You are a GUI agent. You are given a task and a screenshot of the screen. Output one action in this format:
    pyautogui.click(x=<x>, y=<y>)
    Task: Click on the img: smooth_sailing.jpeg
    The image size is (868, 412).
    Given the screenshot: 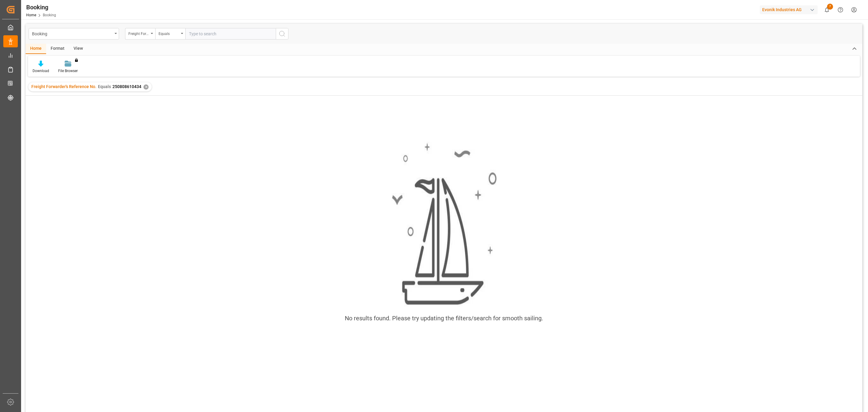 What is the action you would take?
    pyautogui.click(x=444, y=224)
    